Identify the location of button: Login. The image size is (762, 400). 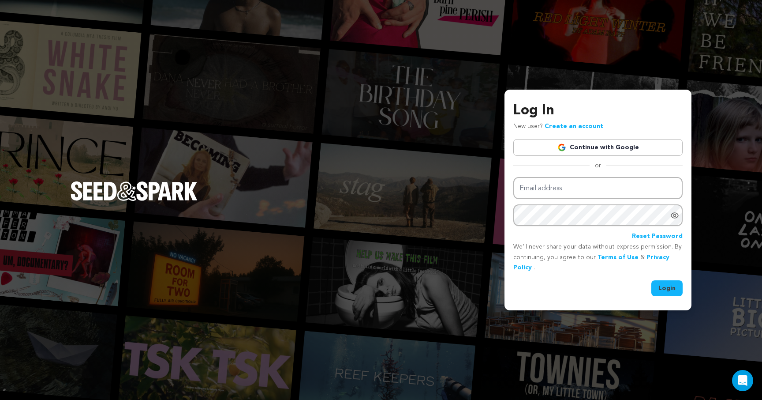
(667, 288).